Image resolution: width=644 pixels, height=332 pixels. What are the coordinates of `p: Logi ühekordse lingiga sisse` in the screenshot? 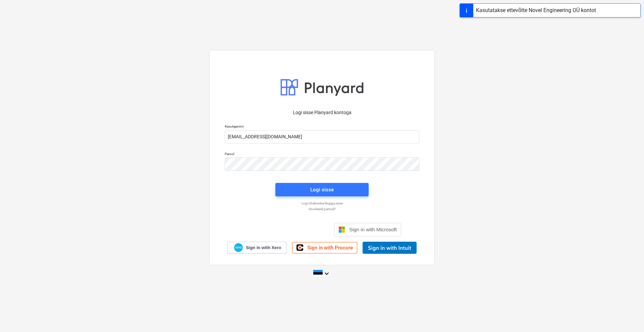 It's located at (322, 203).